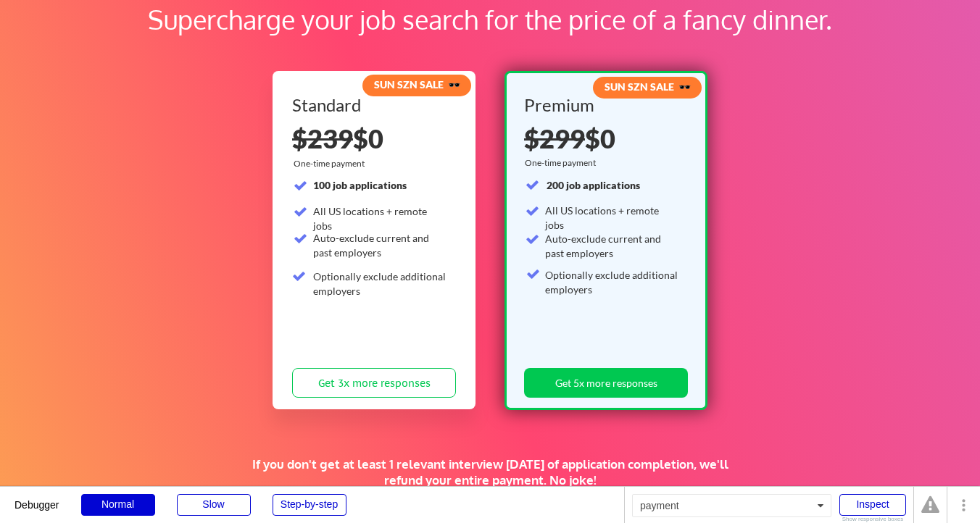  I want to click on strong: 100 job applications, so click(359, 185).